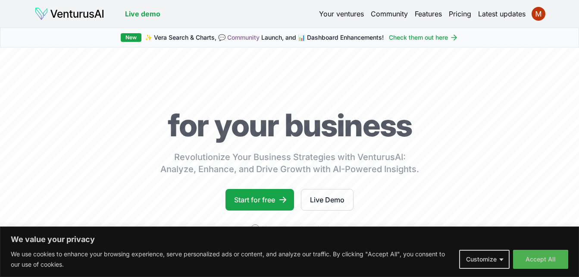 This screenshot has width=579, height=277. I want to click on span: ✨ Vera Search & Charts, 💬 Launch, and 📊 Dashboard Enhancements!, so click(264, 38).